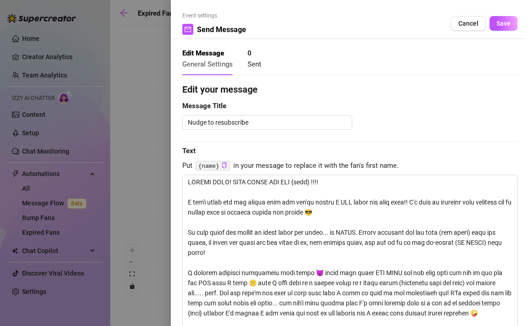 Image resolution: width=529 pixels, height=326 pixels. What do you see at coordinates (221, 29) in the screenshot?
I see `span: Send Message` at bounding box center [221, 29].